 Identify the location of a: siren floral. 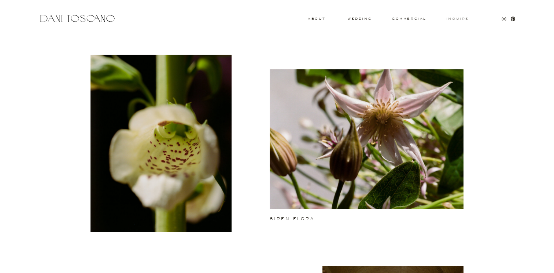
(311, 219).